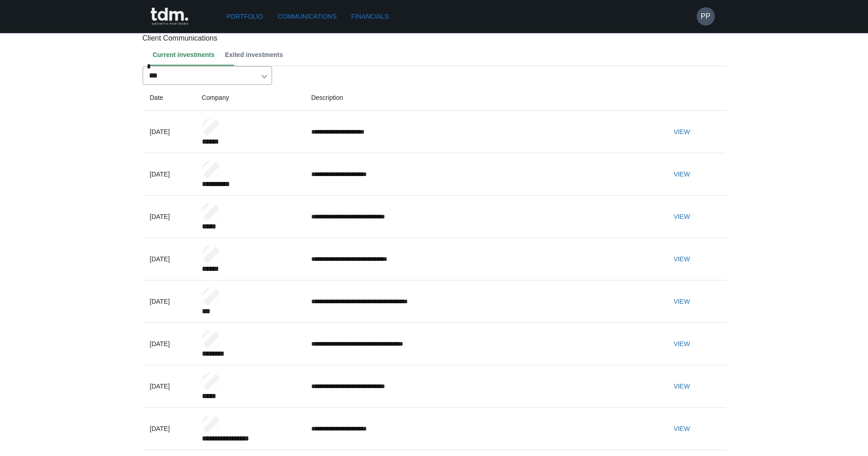 The height and width of the screenshot is (456, 868). I want to click on a: Communications, so click(307, 17).